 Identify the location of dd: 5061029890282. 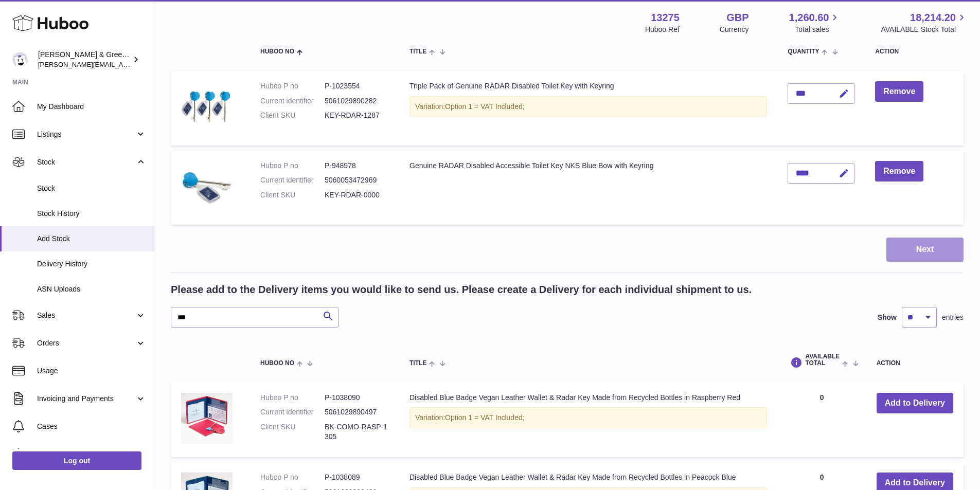
(357, 101).